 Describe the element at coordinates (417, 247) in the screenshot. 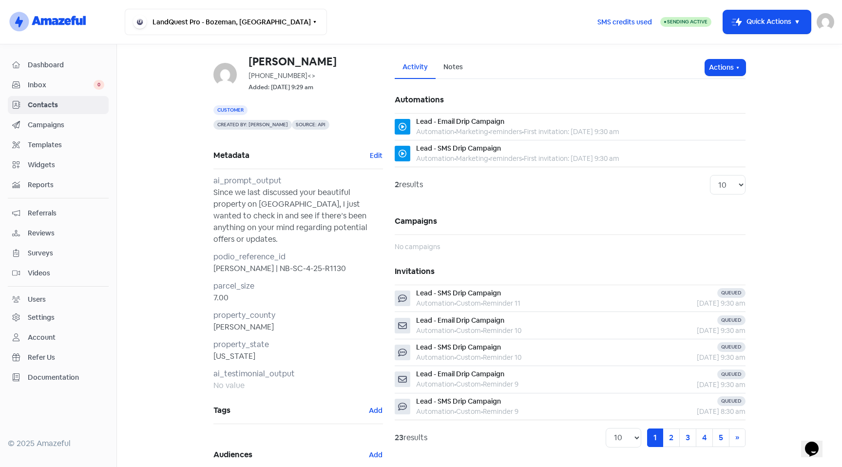

I see `span: No campaigns` at that location.